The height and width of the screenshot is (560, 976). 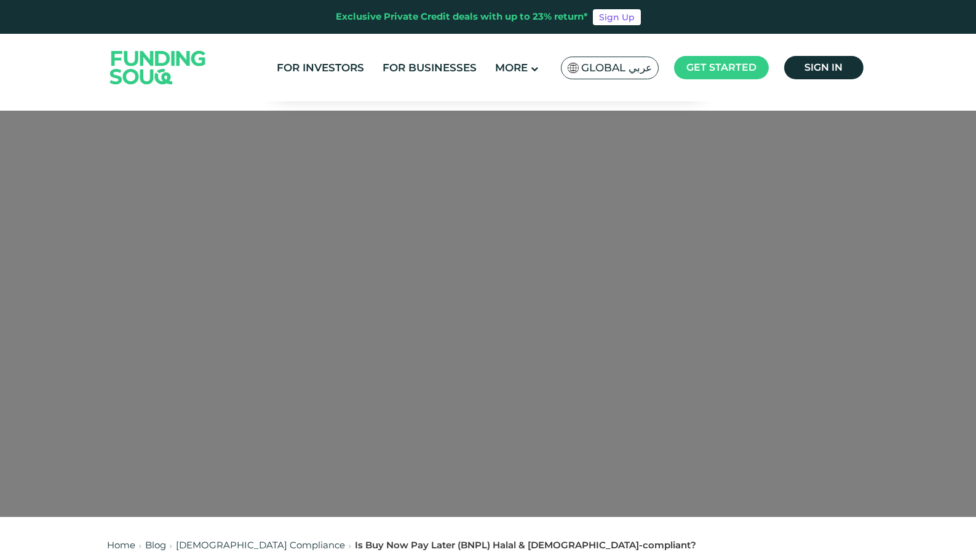 What do you see at coordinates (511, 68) in the screenshot?
I see `span: More` at bounding box center [511, 68].